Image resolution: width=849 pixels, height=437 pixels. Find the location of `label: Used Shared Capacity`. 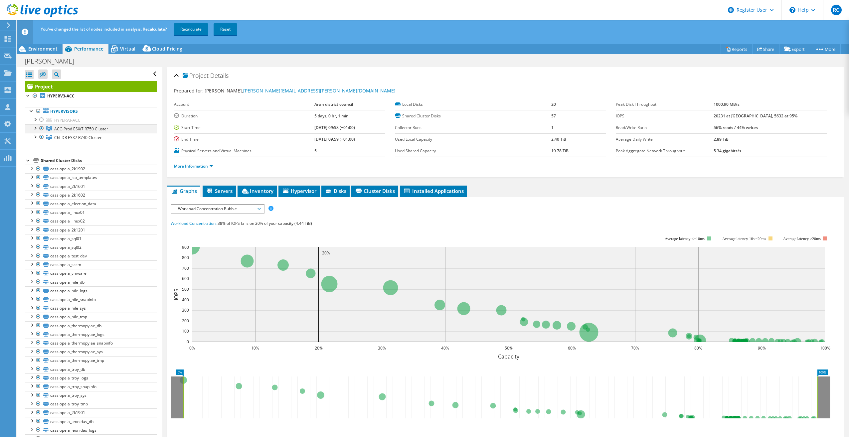

label: Used Shared Capacity is located at coordinates (473, 151).